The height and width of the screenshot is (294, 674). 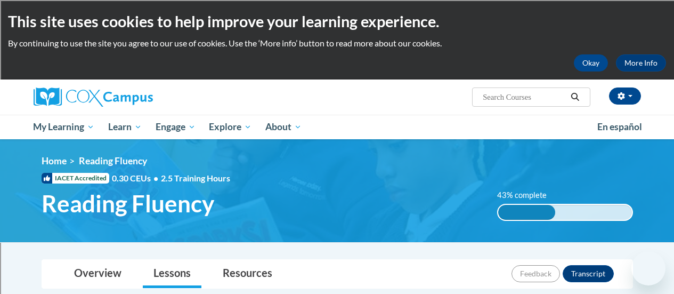 I want to click on div: 43% complete, so click(x=527, y=212).